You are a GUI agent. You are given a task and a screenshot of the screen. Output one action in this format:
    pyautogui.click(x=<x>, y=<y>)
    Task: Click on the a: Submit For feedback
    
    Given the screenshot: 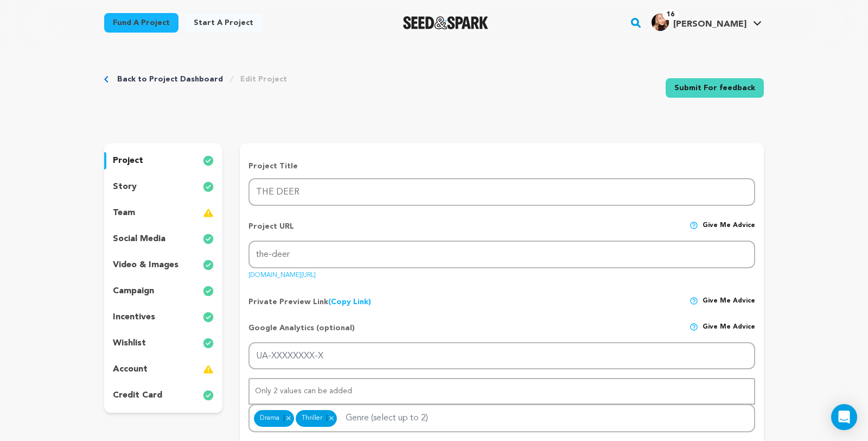 What is the action you would take?
    pyautogui.click(x=714, y=88)
    